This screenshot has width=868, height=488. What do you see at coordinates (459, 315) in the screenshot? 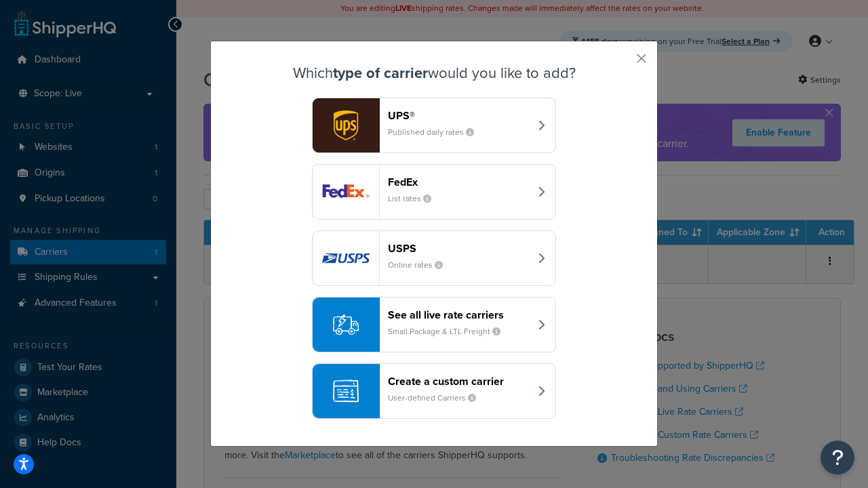
I see `header: See all live rate carriers` at bounding box center [459, 315].